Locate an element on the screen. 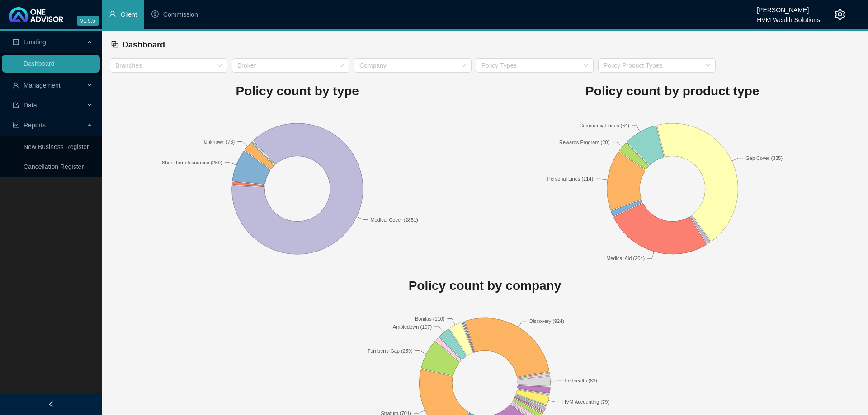  text: Medical Cover (2851) is located at coordinates (393, 219).